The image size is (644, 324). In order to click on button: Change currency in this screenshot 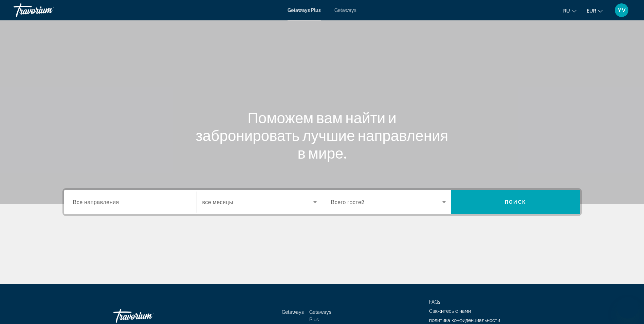, I will do `click(595, 11)`.